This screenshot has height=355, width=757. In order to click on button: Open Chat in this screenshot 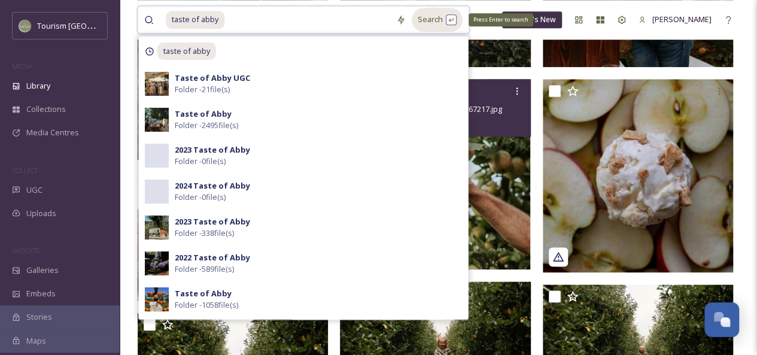, I will do `click(721, 319)`.